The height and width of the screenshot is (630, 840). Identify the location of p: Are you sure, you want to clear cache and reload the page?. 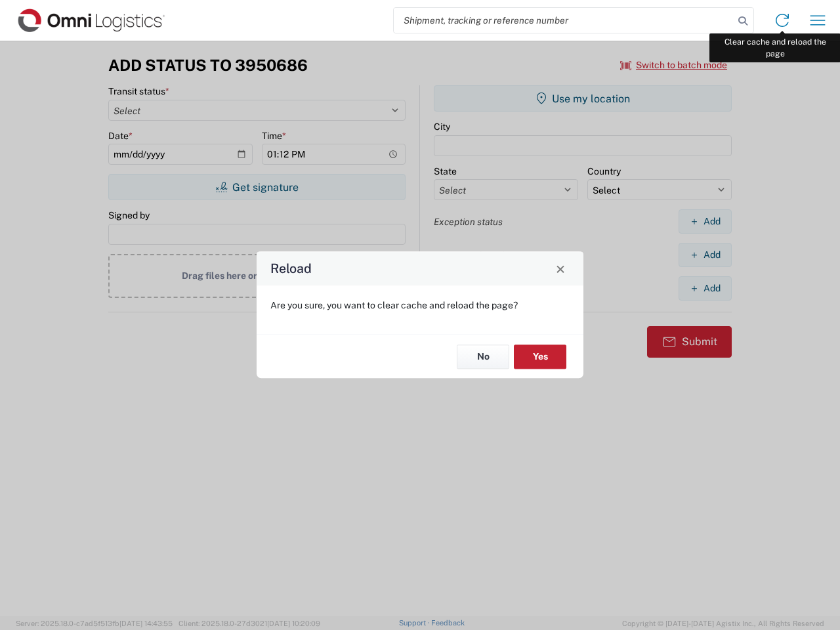
(420, 305).